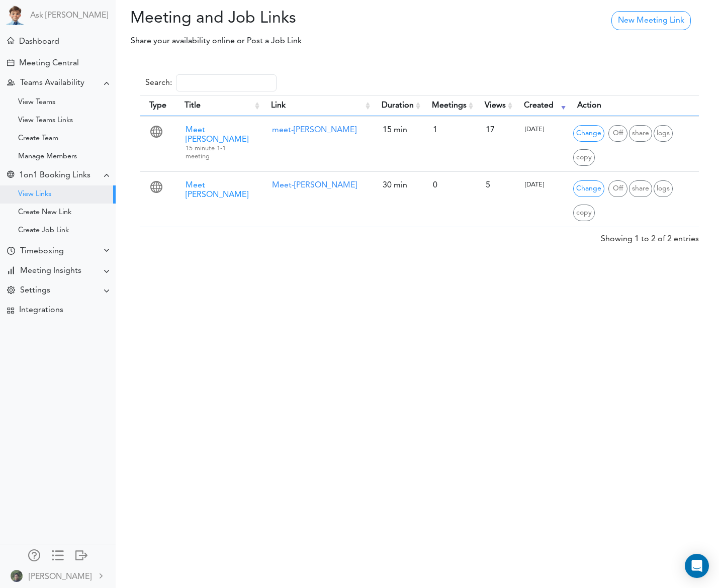 The image size is (719, 588). Describe the element at coordinates (35, 290) in the screenshot. I see `div: Settings` at that location.